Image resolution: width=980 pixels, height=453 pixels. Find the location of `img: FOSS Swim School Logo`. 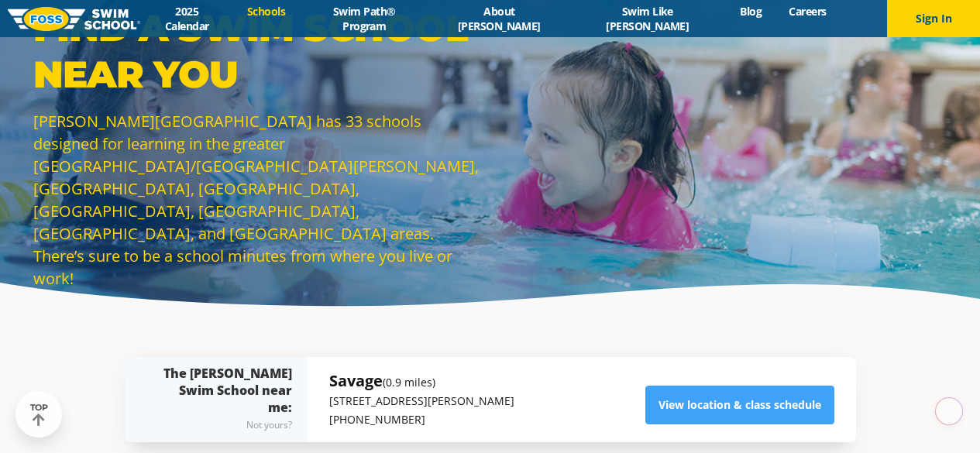

img: FOSS Swim School Logo is located at coordinates (74, 19).